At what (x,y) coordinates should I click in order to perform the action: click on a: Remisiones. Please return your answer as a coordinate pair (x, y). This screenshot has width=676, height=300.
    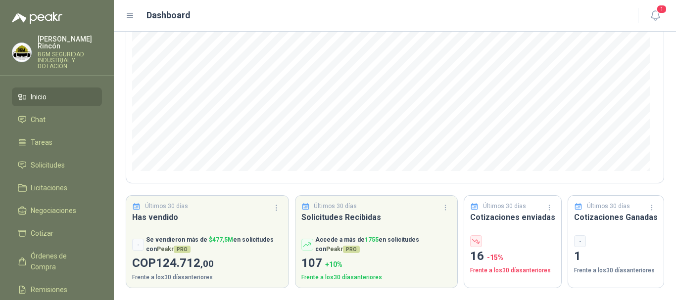
    Looking at the image, I should click on (57, 290).